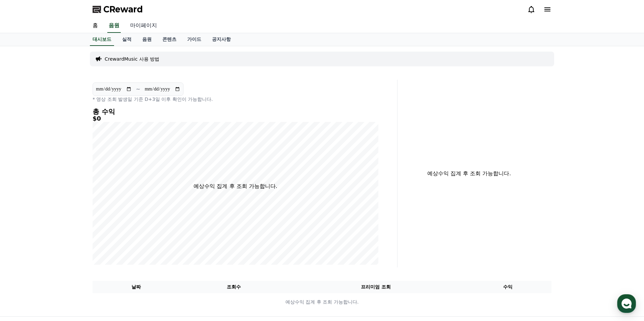 Image resolution: width=644 pixels, height=321 pixels. Describe the element at coordinates (136, 287) in the screenshot. I see `th: 날짜` at that location.